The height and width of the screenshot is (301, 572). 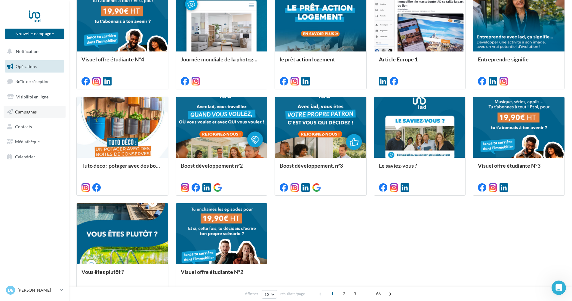 What do you see at coordinates (420, 62) in the screenshot?
I see `div: Article Europe 1` at bounding box center [420, 62].